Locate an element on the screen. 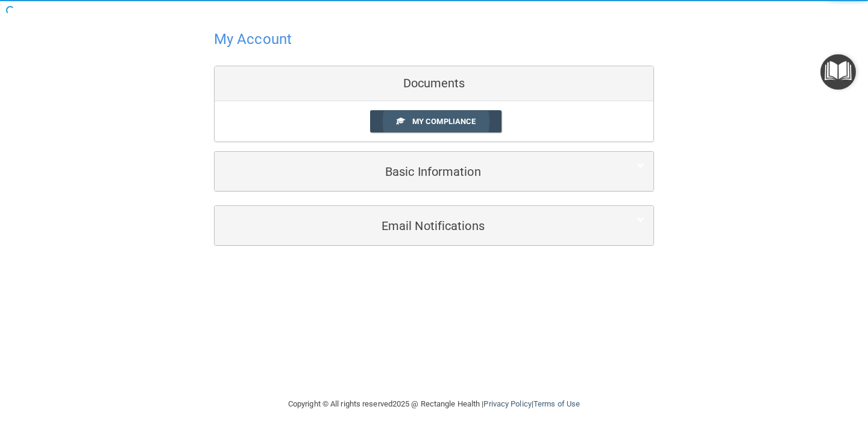  div: Documents is located at coordinates (434, 84).